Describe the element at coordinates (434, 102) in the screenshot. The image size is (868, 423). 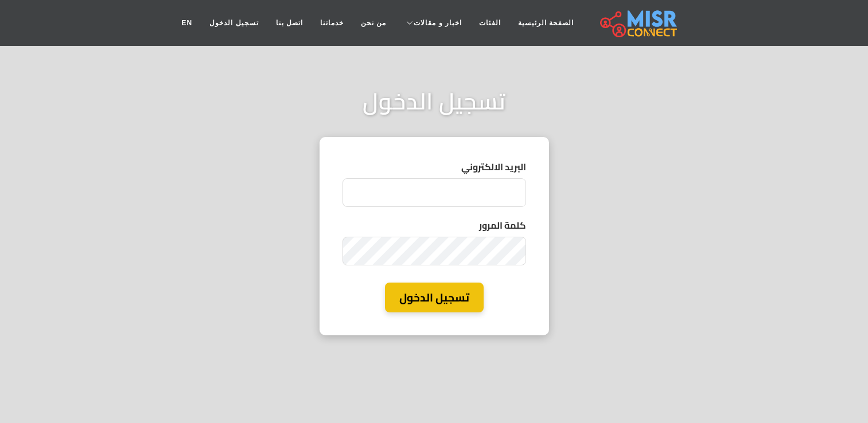
I see `h2: تسجيل الدخول` at that location.